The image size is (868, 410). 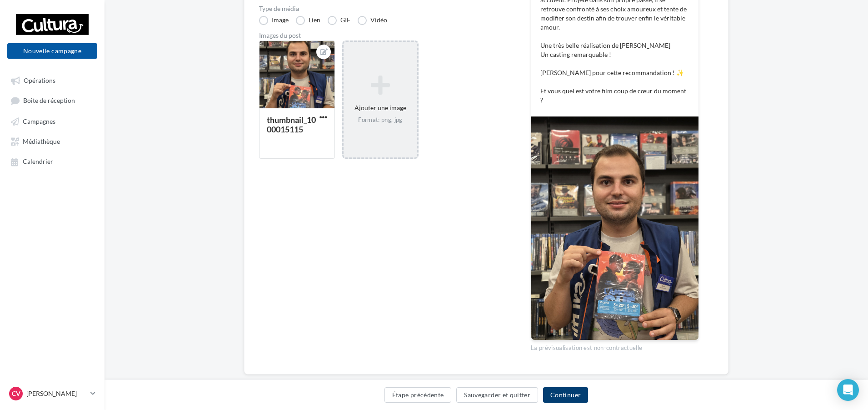 I want to click on a: Calendrier, so click(x=52, y=161).